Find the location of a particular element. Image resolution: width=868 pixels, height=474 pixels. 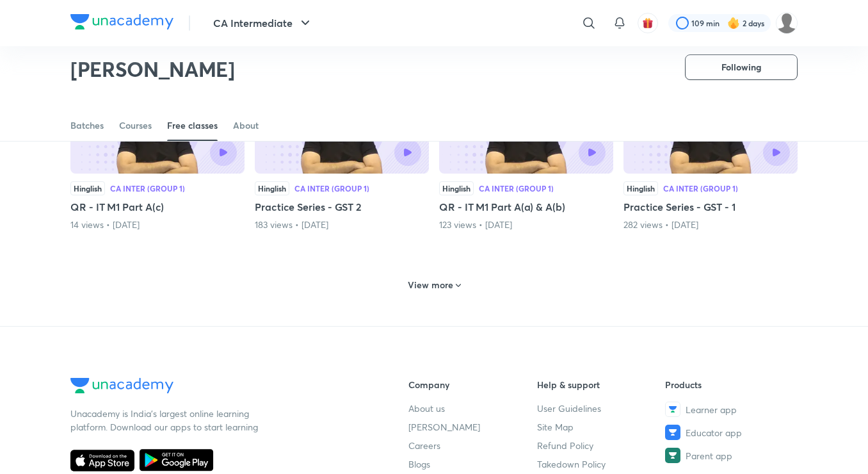

a: Free classes is located at coordinates (192, 126).